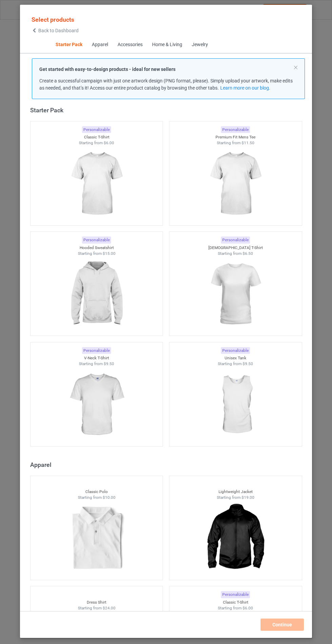  I want to click on span: Create a successful campaign with just one artwork design (PNG format, please). Simply upload you..., so click(166, 84).